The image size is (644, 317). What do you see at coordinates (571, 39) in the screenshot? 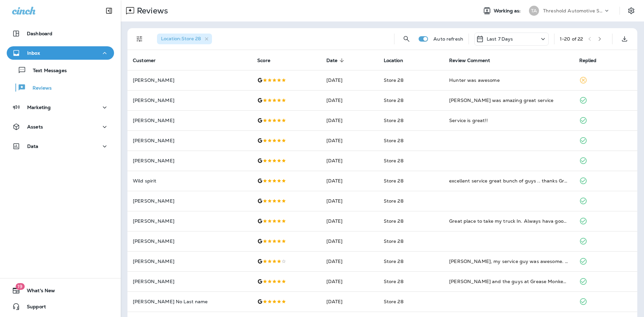
I see `div: 1 - 20 of 22` at bounding box center [571, 39].